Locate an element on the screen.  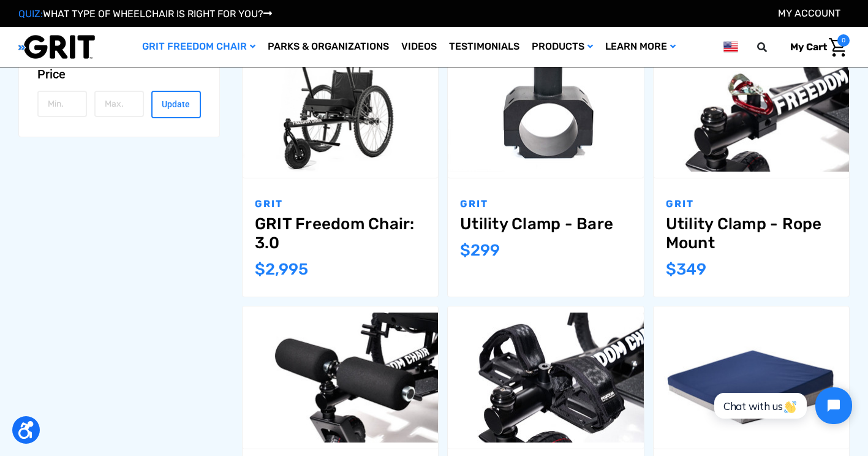
button: Chat with us👋 is located at coordinates (60, 29).